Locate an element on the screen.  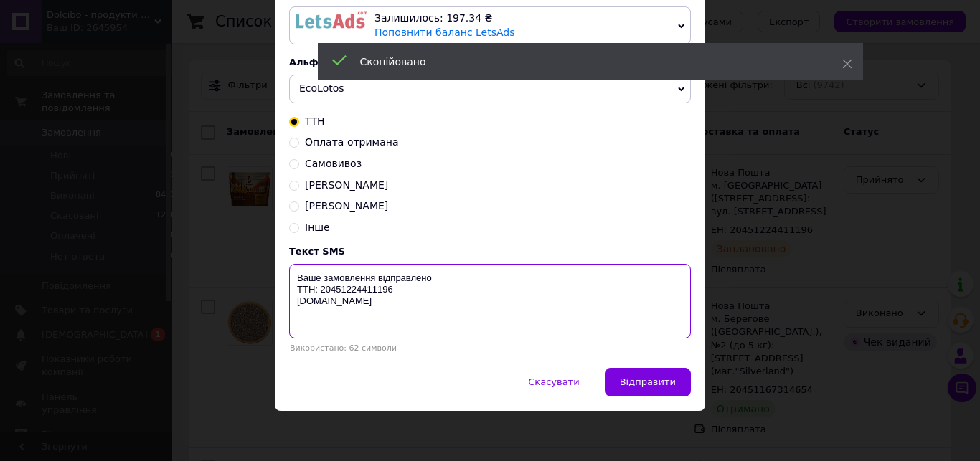
div: Залишилось: 197.34 ₴ is located at coordinates (523, 19).